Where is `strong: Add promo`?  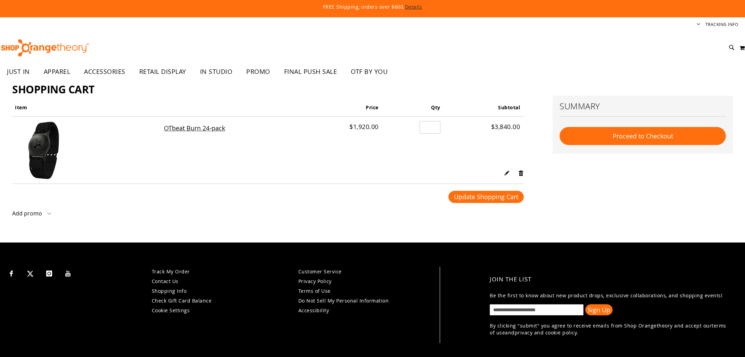 strong: Add promo is located at coordinates (27, 214).